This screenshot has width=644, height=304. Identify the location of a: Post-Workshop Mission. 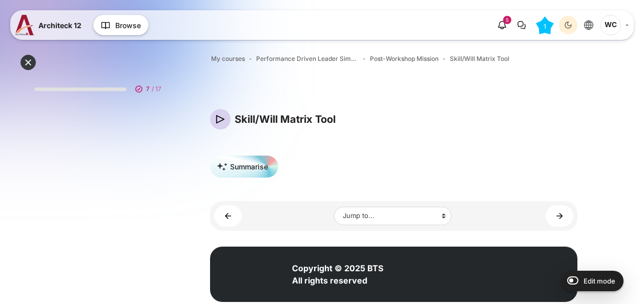
(404, 59).